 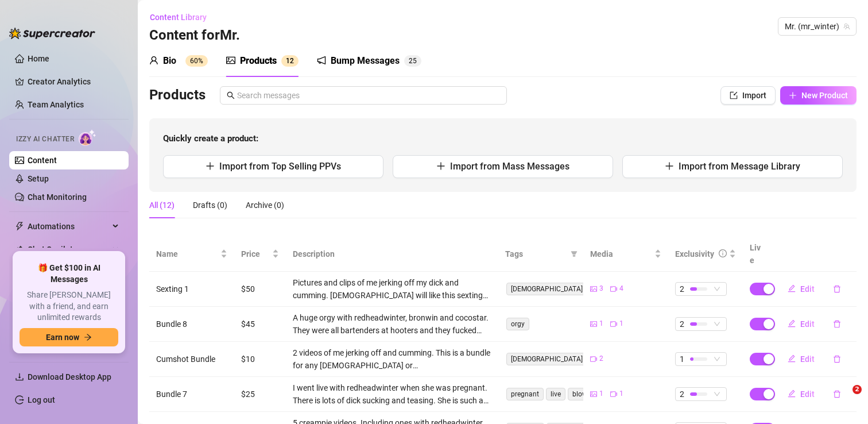 I want to click on th: Media, so click(x=626, y=254).